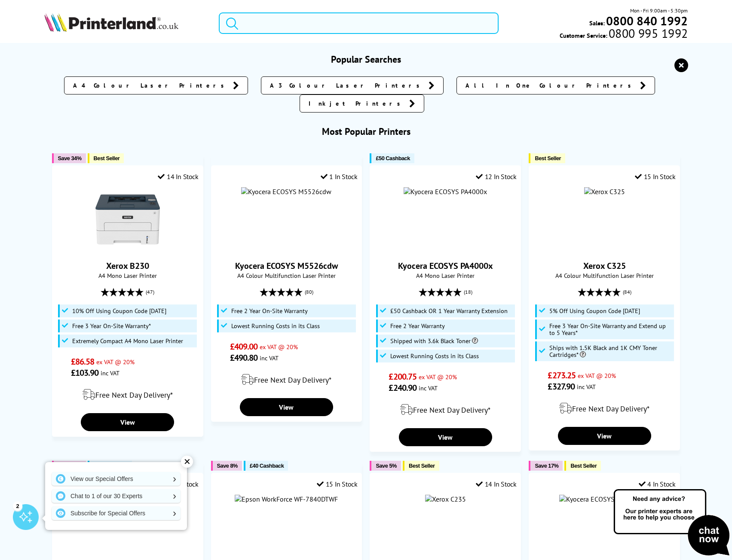 The height and width of the screenshot is (560, 732). Describe the element at coordinates (385, 466) in the screenshot. I see `button: Save 5%` at that location.